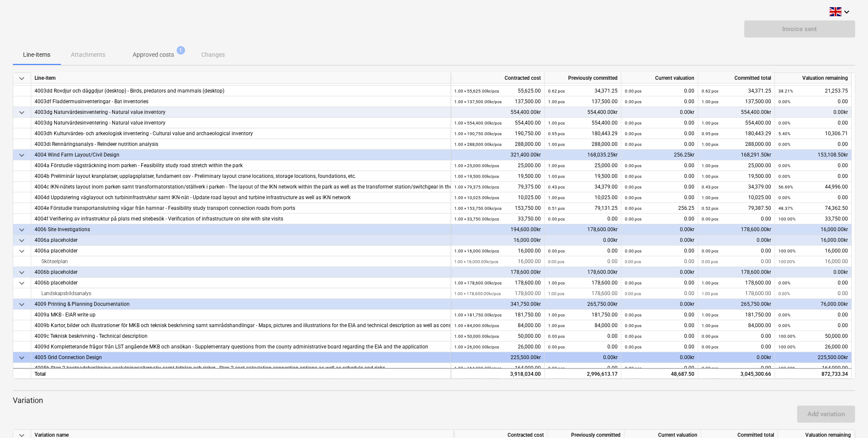 This screenshot has width=868, height=438. I want to click on div: 34,371.25, so click(583, 91).